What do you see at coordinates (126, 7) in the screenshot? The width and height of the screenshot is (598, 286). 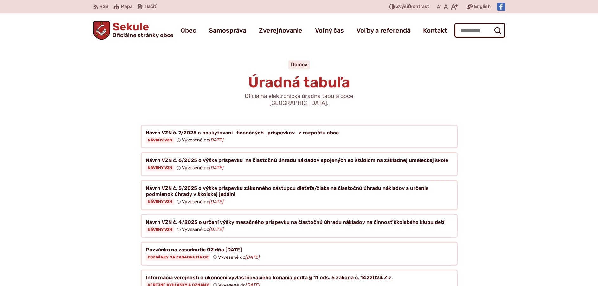 I see `span: Mapa` at bounding box center [126, 7].